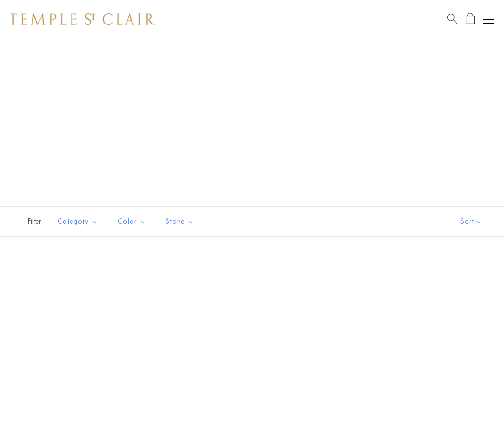  I want to click on button: Open navigation, so click(489, 19).